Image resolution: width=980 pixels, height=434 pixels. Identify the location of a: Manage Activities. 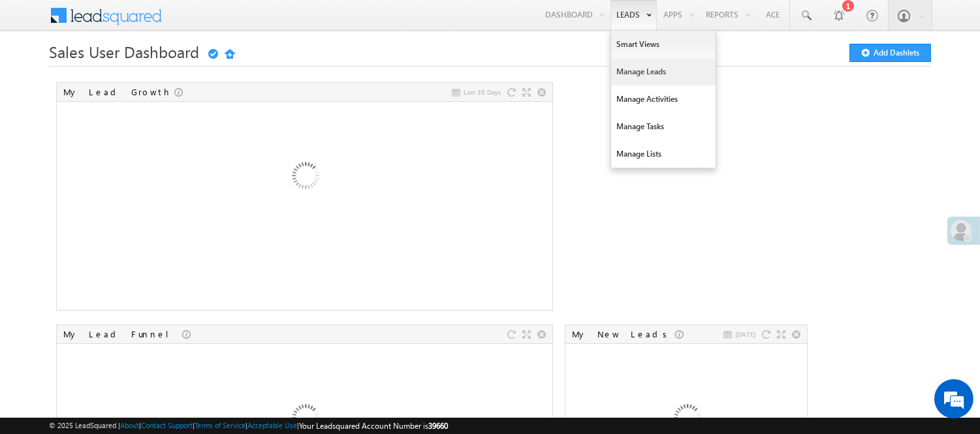
(663, 99).